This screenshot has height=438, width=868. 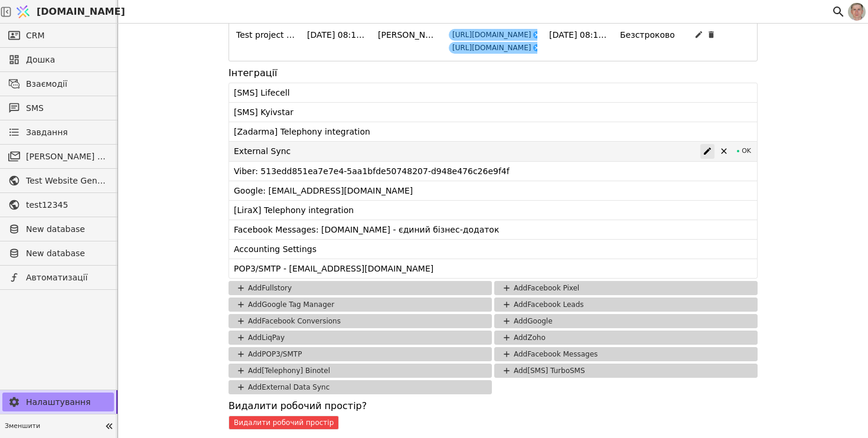 What do you see at coordinates (284, 423) in the screenshot?
I see `button: Видалити робочий простір` at bounding box center [284, 423].